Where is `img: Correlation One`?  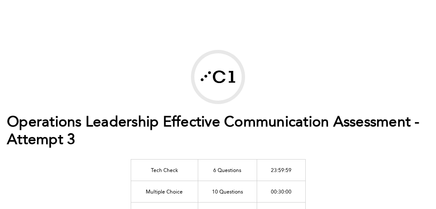 img: Correlation One is located at coordinates (218, 77).